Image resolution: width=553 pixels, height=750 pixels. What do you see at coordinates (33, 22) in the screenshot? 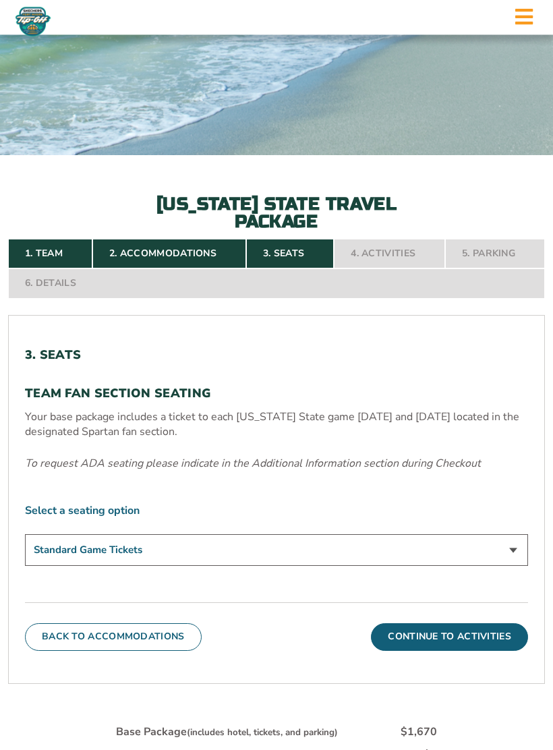
I see `img: Fort Myers Tip-Off` at bounding box center [33, 22].